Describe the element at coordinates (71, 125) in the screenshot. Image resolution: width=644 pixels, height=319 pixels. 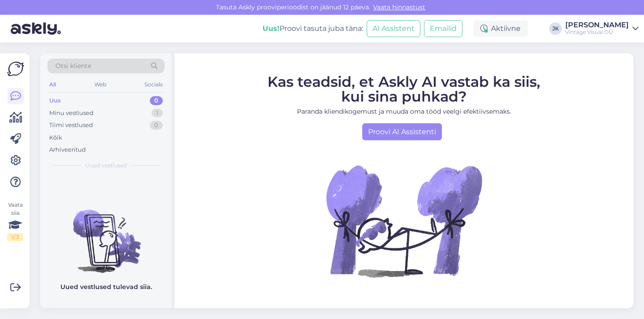
I see `div: Tiimi vestlused` at that location.